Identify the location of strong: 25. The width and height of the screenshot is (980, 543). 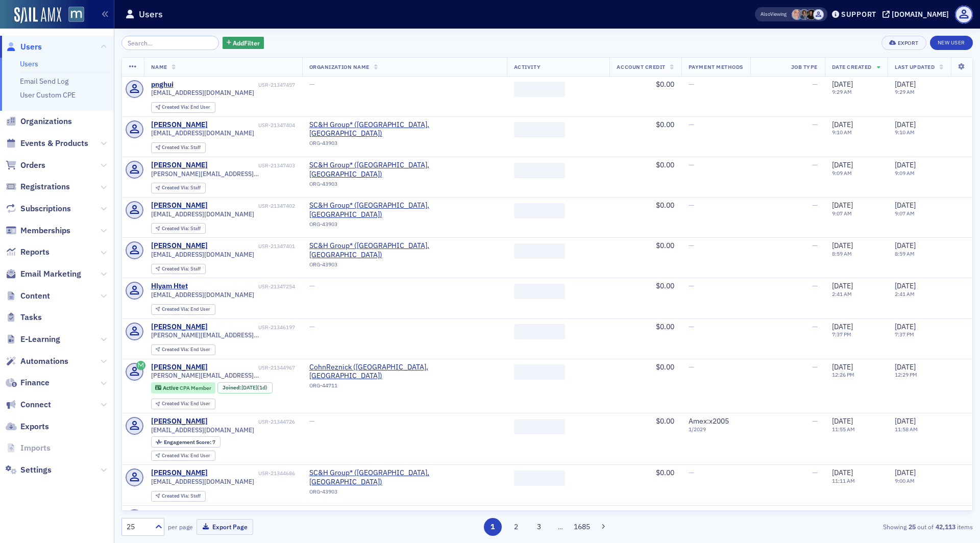
(912, 527).